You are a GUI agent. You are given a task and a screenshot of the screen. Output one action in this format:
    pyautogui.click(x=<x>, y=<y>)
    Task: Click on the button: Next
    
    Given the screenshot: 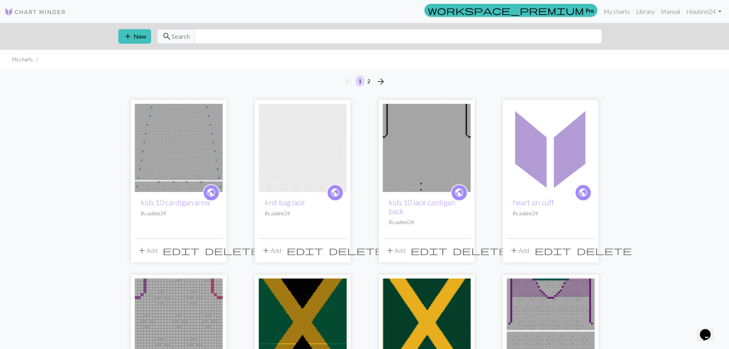 What is the action you would take?
    pyautogui.click(x=381, y=82)
    